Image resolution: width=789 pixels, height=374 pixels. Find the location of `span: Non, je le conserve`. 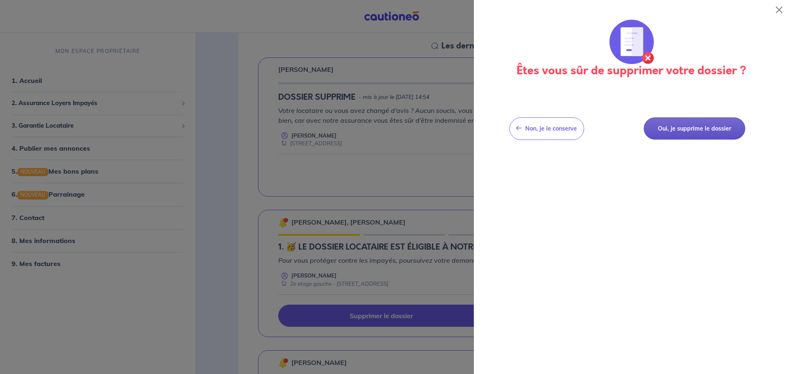

span: Non, je le conserve is located at coordinates (551, 129).